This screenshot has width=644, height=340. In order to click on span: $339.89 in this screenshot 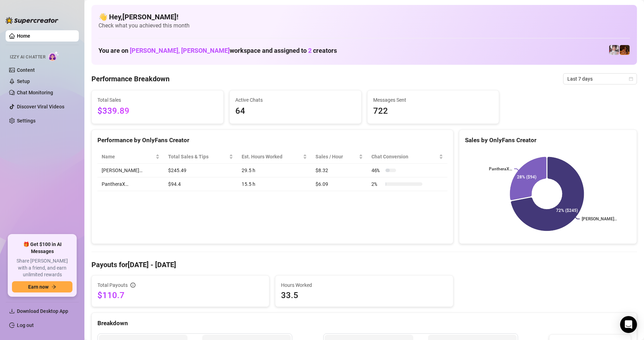, I will do `click(158, 111)`.